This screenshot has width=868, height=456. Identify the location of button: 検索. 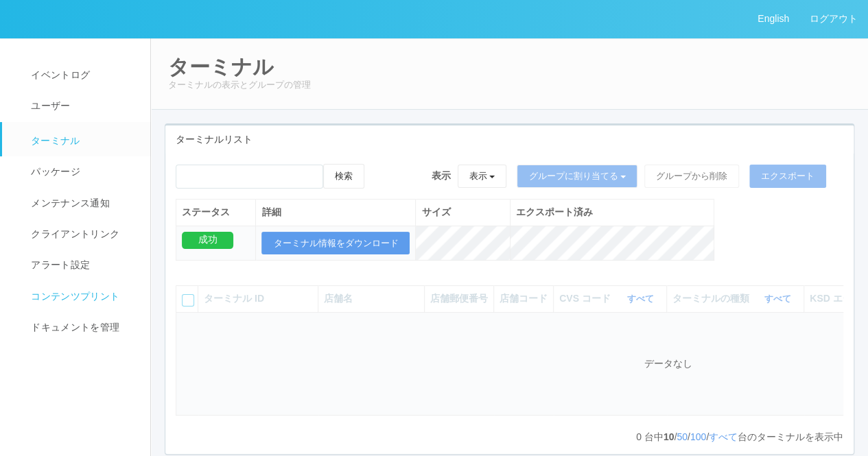
(343, 176).